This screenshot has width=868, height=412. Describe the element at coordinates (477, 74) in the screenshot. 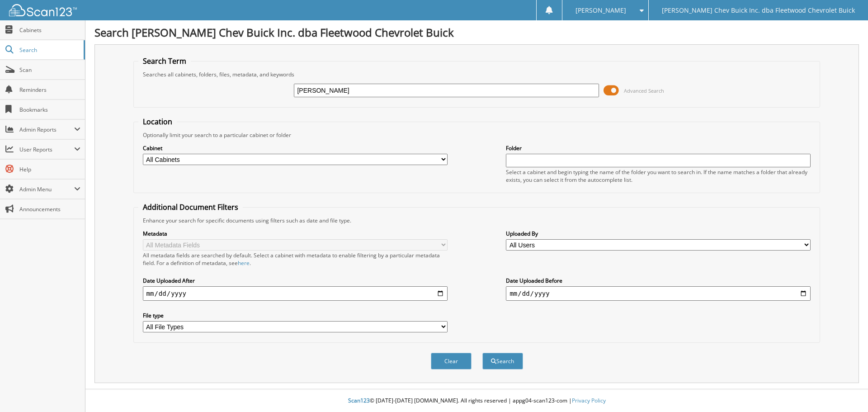

I see `div: Searches all cabinets, folders, files, metadata, and keywords` at that location.